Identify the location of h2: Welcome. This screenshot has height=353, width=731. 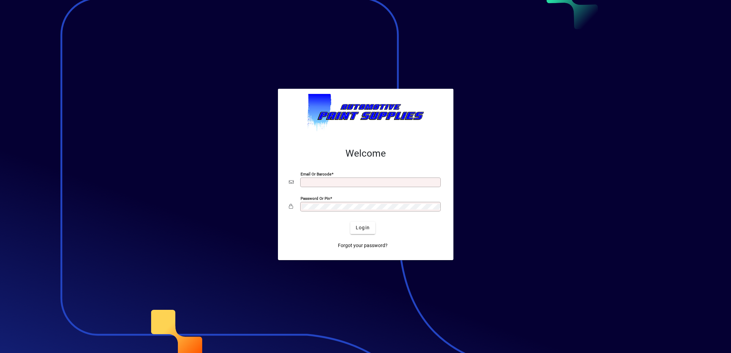
(366, 154).